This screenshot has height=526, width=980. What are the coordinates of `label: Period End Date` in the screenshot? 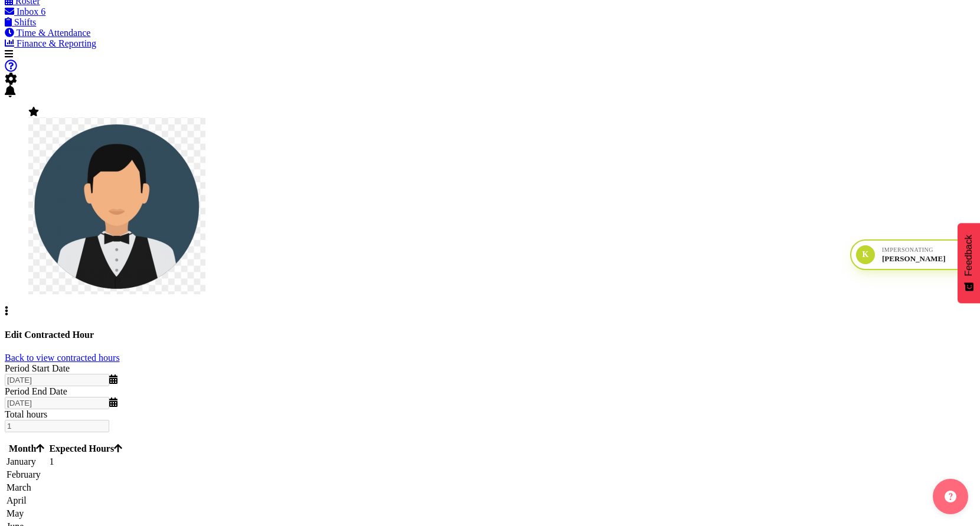 It's located at (36, 391).